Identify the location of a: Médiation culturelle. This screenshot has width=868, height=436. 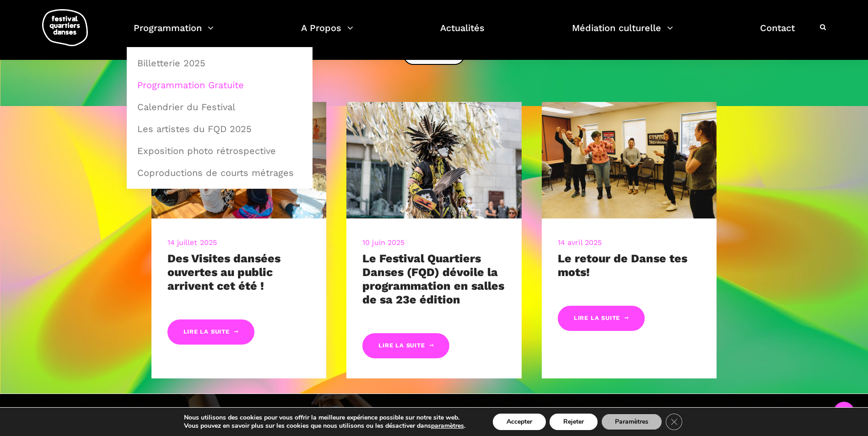
(622, 33).